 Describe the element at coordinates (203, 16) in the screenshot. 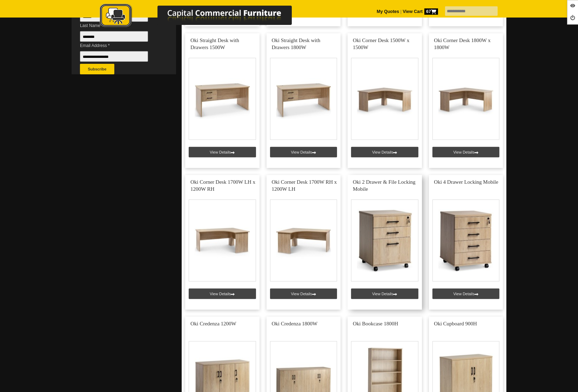

I see `img: Capital Commercial Furniture Logo` at that location.